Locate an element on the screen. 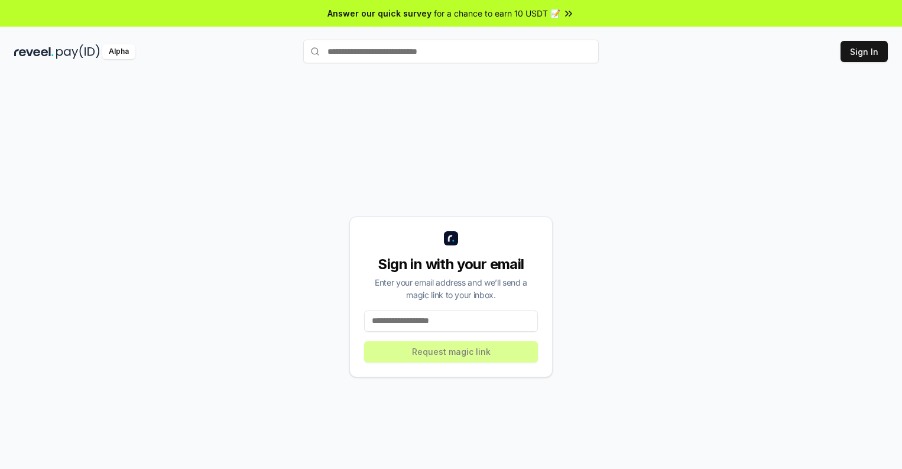 The width and height of the screenshot is (902, 469). span: for a chance to earn 10 USDT 📝 is located at coordinates (497, 13).